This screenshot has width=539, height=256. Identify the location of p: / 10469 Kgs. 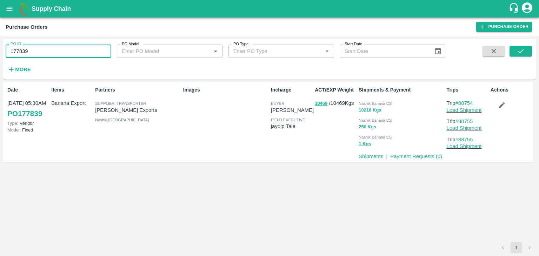
(335, 103).